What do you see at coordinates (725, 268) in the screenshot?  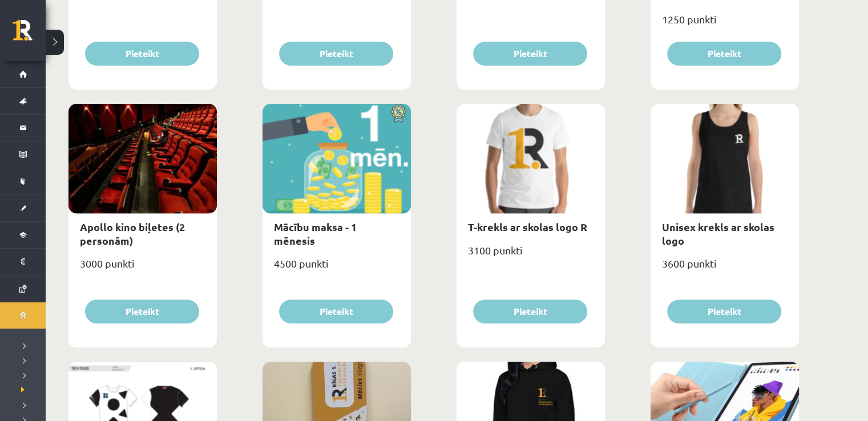 I see `div: 3600 punkti` at bounding box center [725, 268].